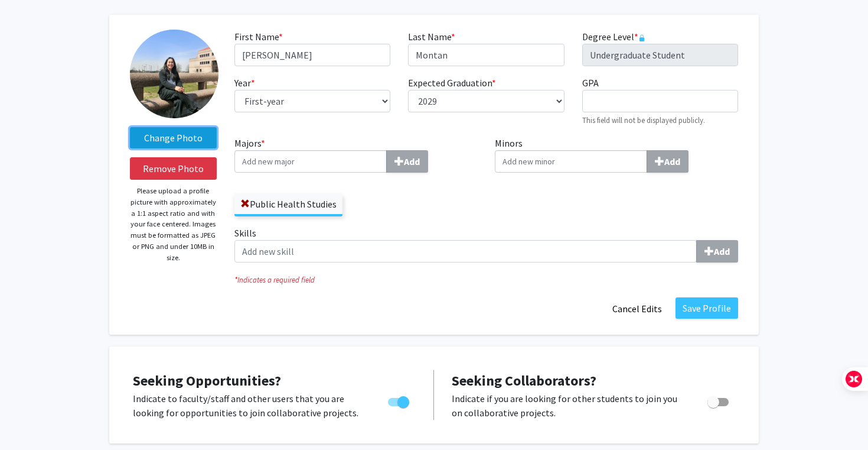 The image size is (868, 450). What do you see at coordinates (174, 74) in the screenshot?
I see `img: Profile Picture` at bounding box center [174, 74].